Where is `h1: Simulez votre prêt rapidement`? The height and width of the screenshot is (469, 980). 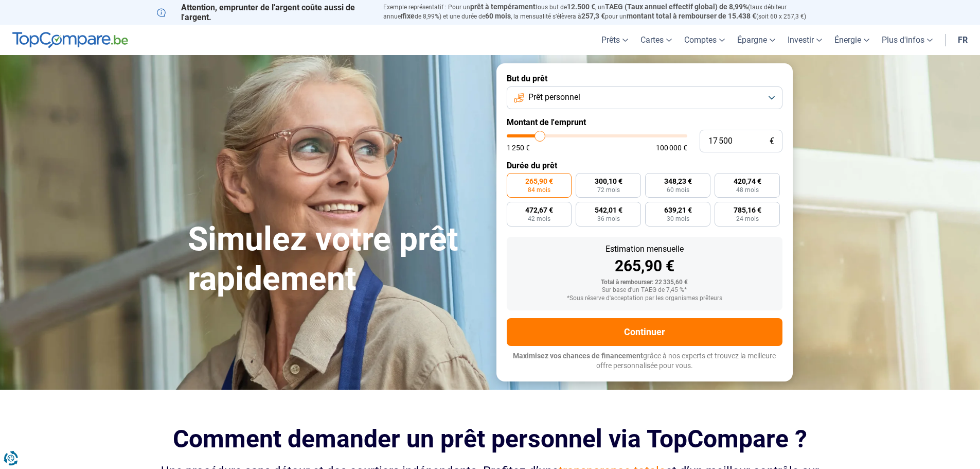
h1: Simulez votre prêt rapidement is located at coordinates (336, 259).